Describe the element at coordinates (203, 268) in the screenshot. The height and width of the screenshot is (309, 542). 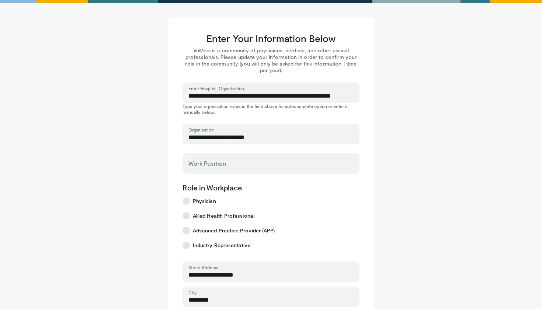
I see `label: Street Address` at that location.